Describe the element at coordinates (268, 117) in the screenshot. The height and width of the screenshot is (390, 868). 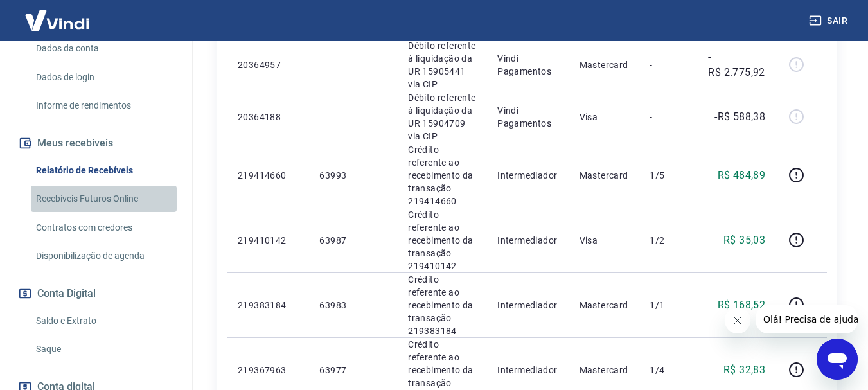
I see `p: 20364188` at that location.